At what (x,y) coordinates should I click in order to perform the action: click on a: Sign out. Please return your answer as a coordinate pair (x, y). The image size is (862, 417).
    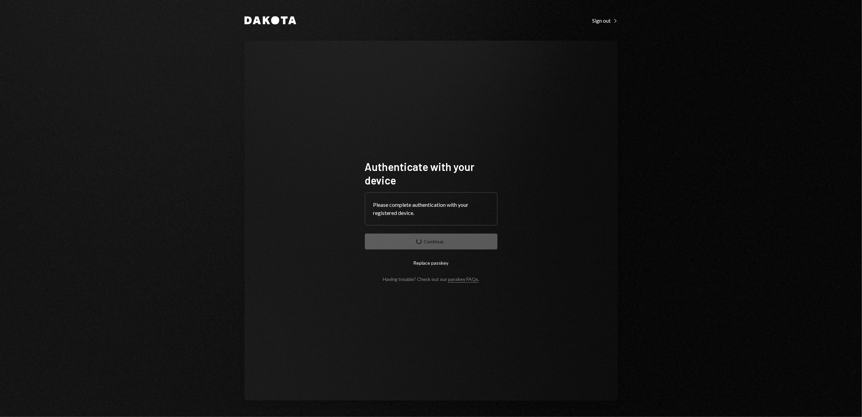
    Looking at the image, I should click on (605, 20).